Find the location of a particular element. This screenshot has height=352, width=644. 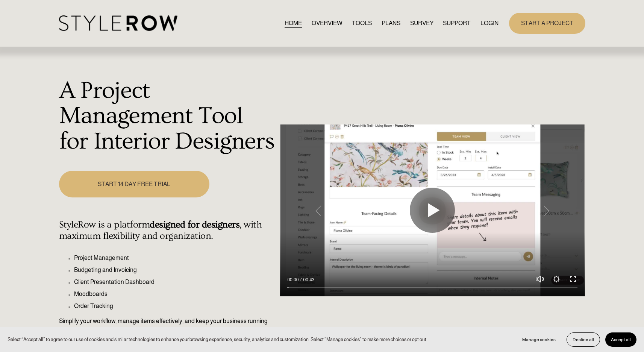

a: SURVEY is located at coordinates (422, 23).